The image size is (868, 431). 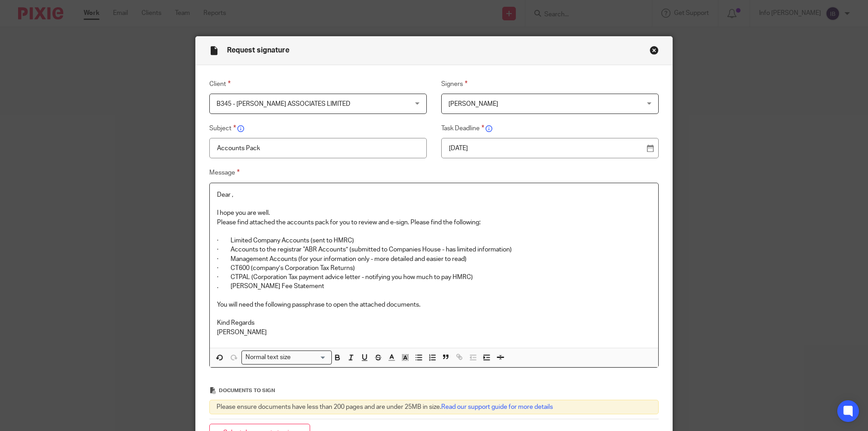 I want to click on p: · Accounts to the registrar “ABR Accounts” (submitted to Companies House - has limited information), so click(x=434, y=250).